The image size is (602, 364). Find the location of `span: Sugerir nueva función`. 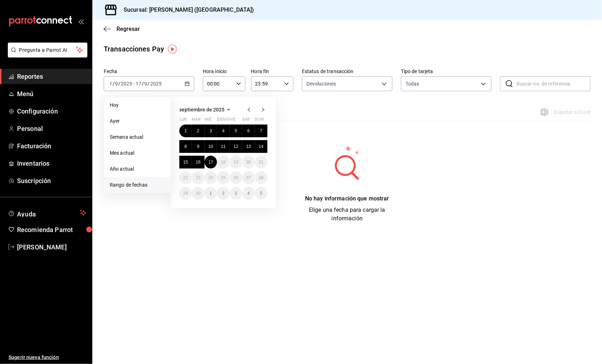

span: Sugerir nueva función is located at coordinates (47, 357).